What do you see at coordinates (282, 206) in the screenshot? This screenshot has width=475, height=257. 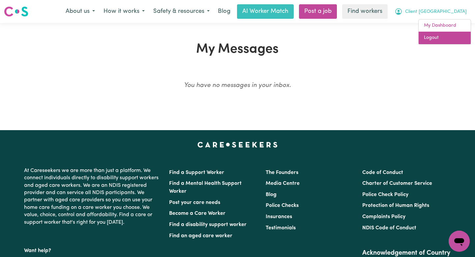 I see `a: Police Checks` at bounding box center [282, 206].